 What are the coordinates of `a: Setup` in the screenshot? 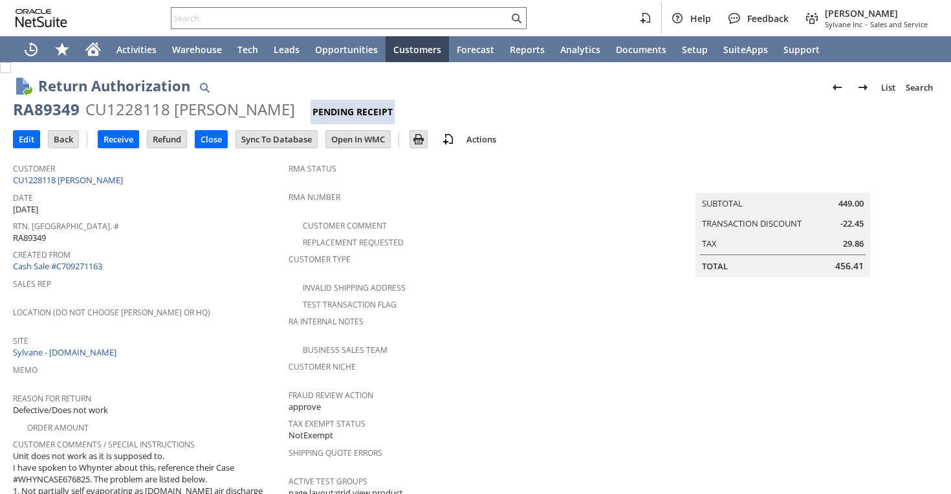 It's located at (695, 49).